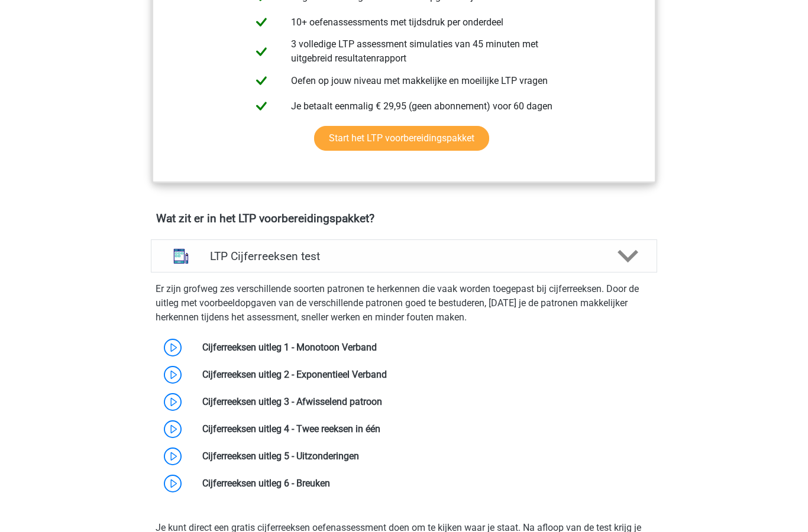 The image size is (808, 532). I want to click on div: Cijferreeksen uitleg 6 - Breuken, so click(425, 483).